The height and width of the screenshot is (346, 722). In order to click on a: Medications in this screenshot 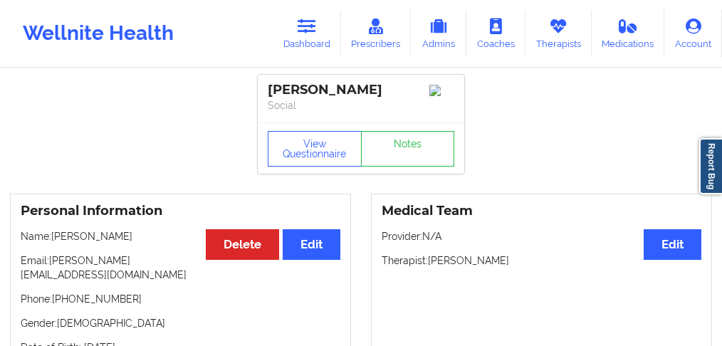, I will do `click(628, 33)`.